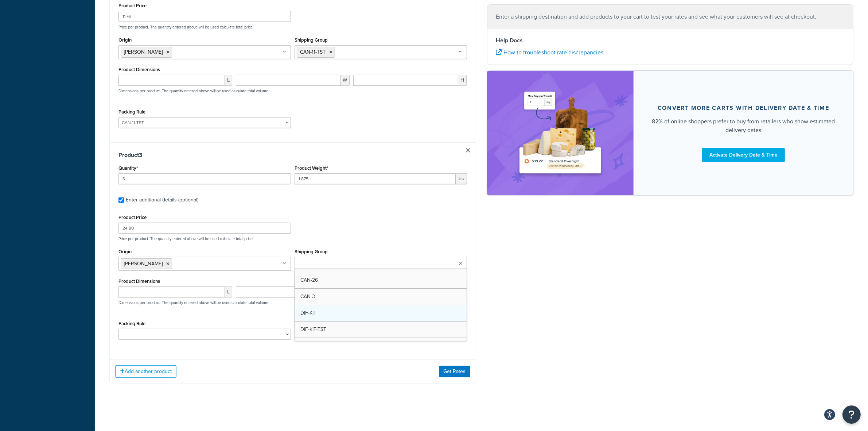 The height and width of the screenshot is (431, 868). Describe the element at coordinates (560, 133) in the screenshot. I see `img: feature-image-ddt-36eae7f7280da8017bfb280eaccd9c446f90b1fe08728e4019434db127062ab4.png` at that location.